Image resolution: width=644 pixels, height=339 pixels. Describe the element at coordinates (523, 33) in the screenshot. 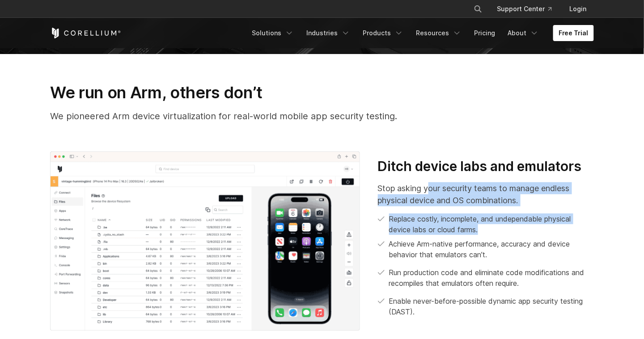

I see `a: About` at that location.